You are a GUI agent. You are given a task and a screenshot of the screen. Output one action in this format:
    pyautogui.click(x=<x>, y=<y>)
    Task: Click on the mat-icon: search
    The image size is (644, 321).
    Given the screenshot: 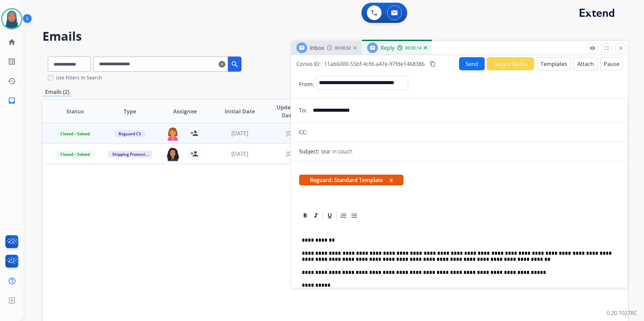 What is the action you would take?
    pyautogui.click(x=235, y=64)
    